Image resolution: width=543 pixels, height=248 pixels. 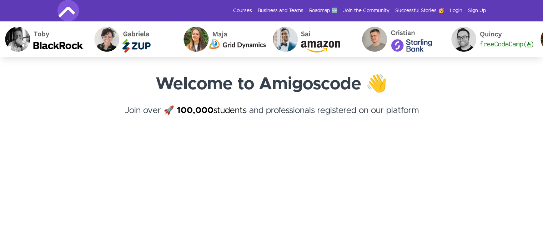 I want to click on a: Courses, so click(x=242, y=11).